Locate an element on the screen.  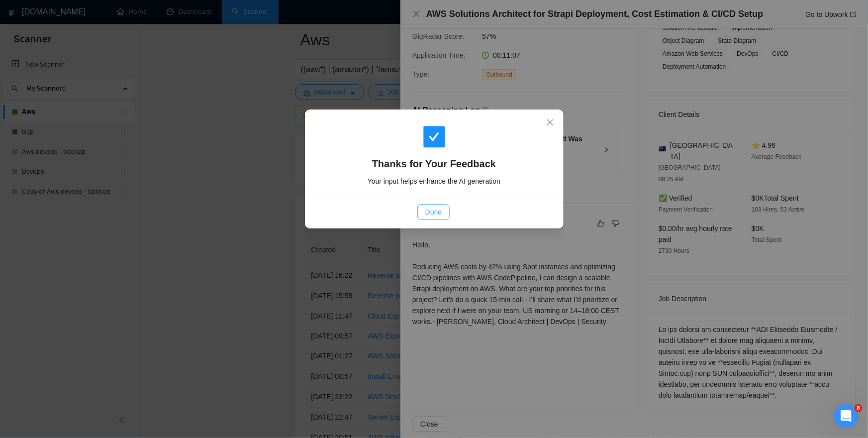
span: 8 is located at coordinates (858, 407).